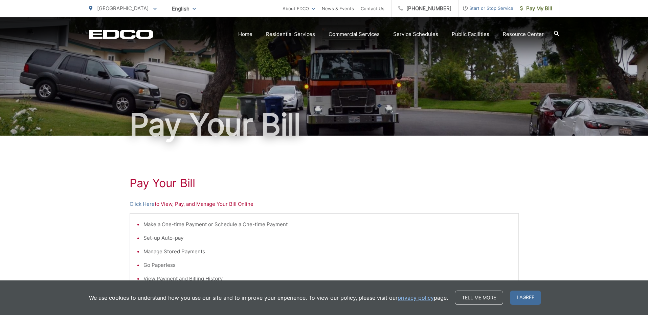 The image size is (648, 315). I want to click on a: Click Here, so click(142, 204).